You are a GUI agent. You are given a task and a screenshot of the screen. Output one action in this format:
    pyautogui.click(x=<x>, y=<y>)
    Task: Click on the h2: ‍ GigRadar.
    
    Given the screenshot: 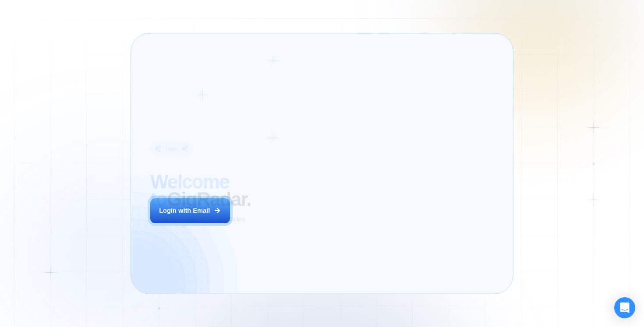 What is the action you would take?
    pyautogui.click(x=222, y=190)
    